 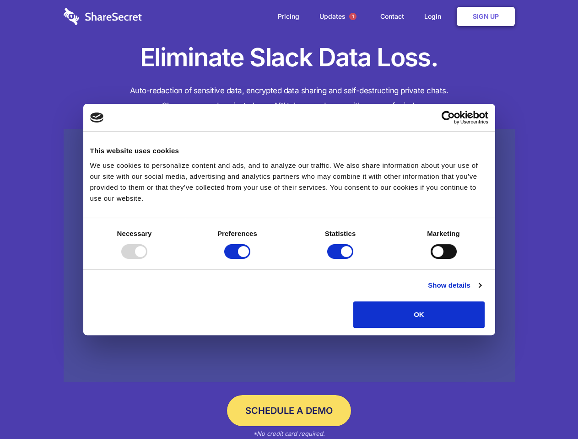 I want to click on a: Show details, so click(x=454, y=286).